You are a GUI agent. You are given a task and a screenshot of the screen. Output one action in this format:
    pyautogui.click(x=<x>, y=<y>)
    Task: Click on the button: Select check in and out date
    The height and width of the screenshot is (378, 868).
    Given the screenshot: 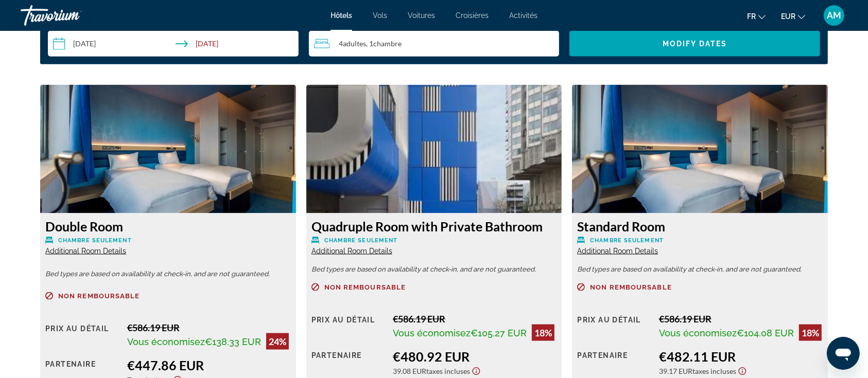 What is the action you would take?
    pyautogui.click(x=173, y=43)
    